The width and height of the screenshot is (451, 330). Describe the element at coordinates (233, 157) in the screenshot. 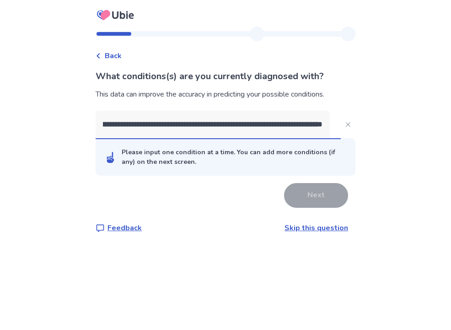

I see `div: Please input one condition at a time. You can add more conditions (if any) on the next screen.` at that location.